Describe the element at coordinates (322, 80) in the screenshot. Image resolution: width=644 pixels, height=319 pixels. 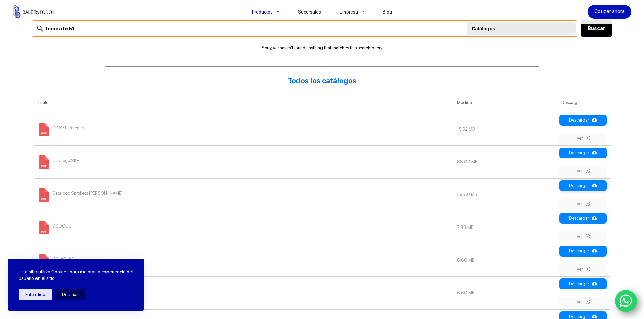
I see `strong: Todos los catálogos` at that location.